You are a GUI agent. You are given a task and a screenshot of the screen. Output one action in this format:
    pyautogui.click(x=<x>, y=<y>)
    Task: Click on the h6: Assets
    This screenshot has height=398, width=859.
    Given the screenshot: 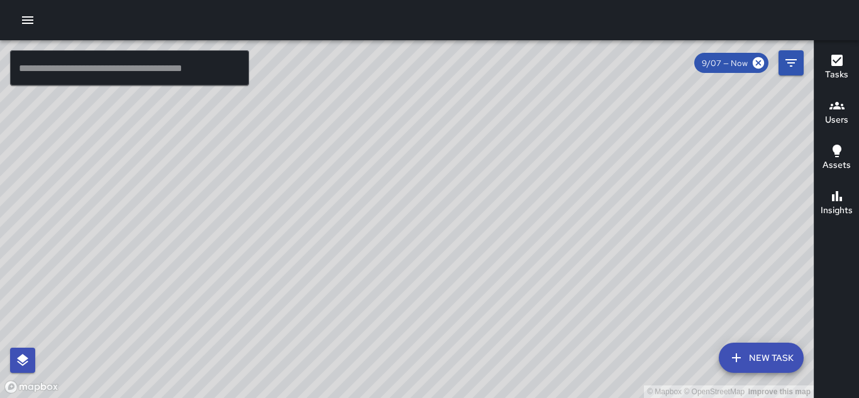 What is the action you would take?
    pyautogui.click(x=836, y=165)
    